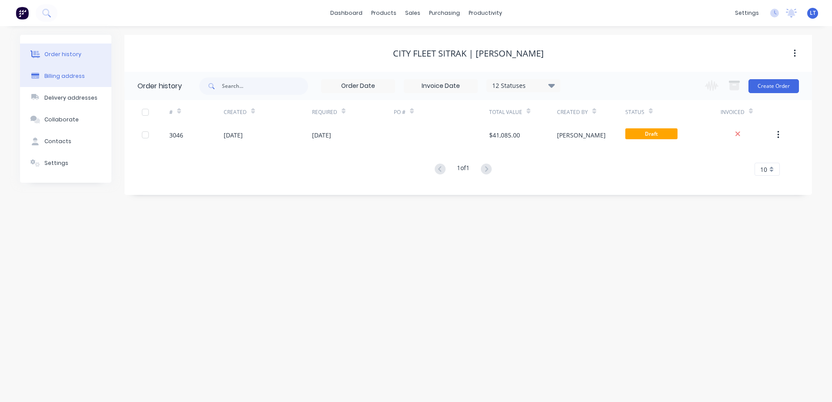 The width and height of the screenshot is (832, 402). Describe the element at coordinates (504, 135) in the screenshot. I see `div: $41,085.00` at that location.